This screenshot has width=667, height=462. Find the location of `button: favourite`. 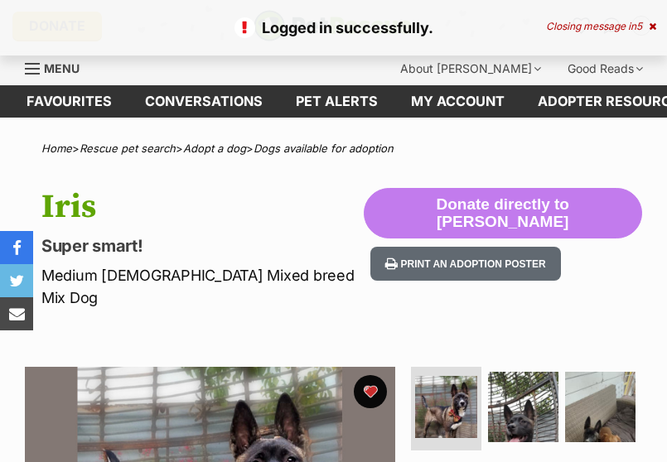

button: favourite is located at coordinates (370, 392).